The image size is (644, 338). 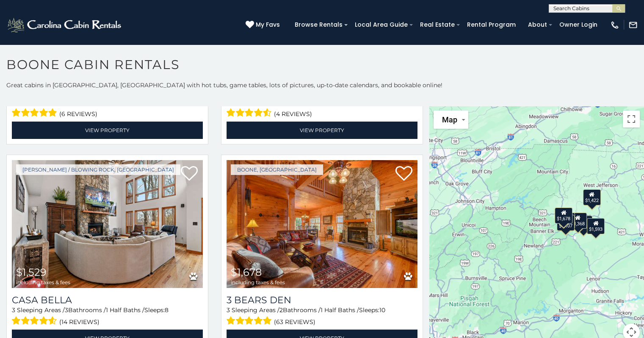 I want to click on div: $1,368, so click(x=577, y=220).